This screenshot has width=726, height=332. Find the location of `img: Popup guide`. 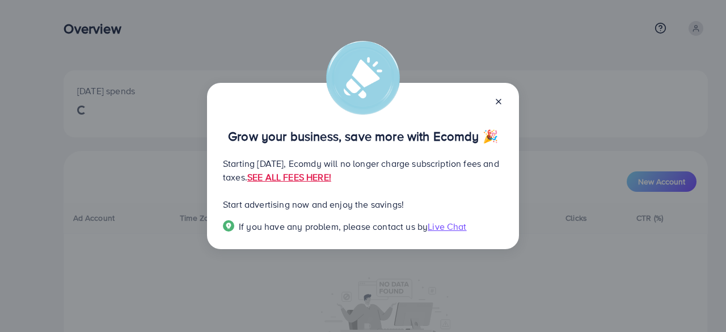

img: Popup guide is located at coordinates (228, 226).